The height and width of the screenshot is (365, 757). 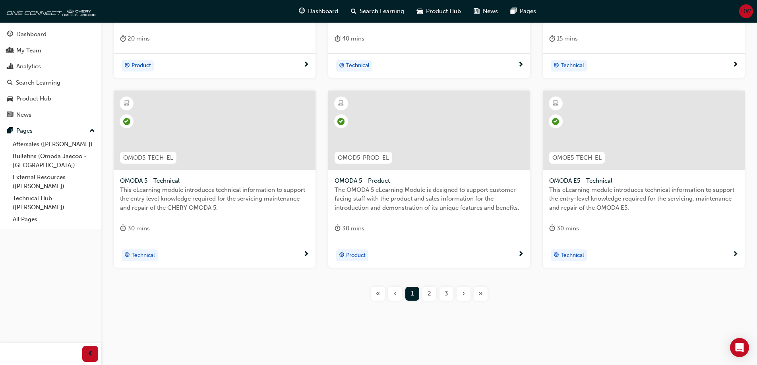 What do you see at coordinates (523, 11) in the screenshot?
I see `a: pages-iconPages` at bounding box center [523, 11].